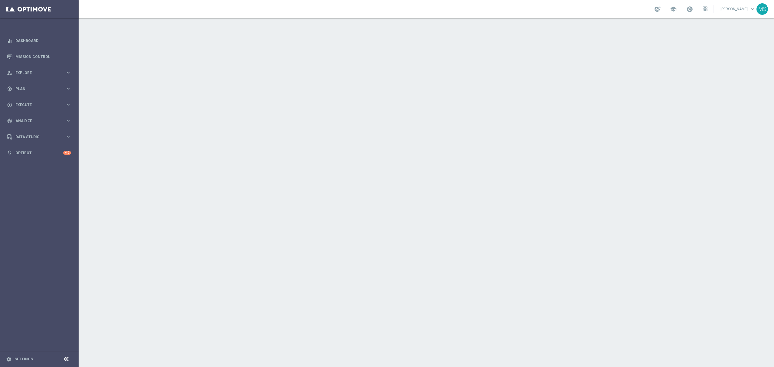 The image size is (774, 367). Describe the element at coordinates (39, 137) in the screenshot. I see `button: Data Studio keyboard_arrow_right` at that location.